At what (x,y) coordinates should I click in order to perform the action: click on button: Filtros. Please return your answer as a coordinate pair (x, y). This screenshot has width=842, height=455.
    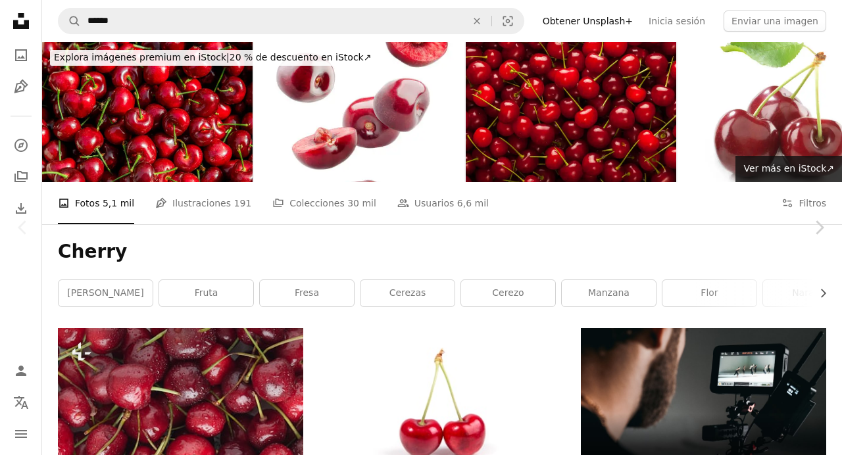
    Looking at the image, I should click on (803, 203).